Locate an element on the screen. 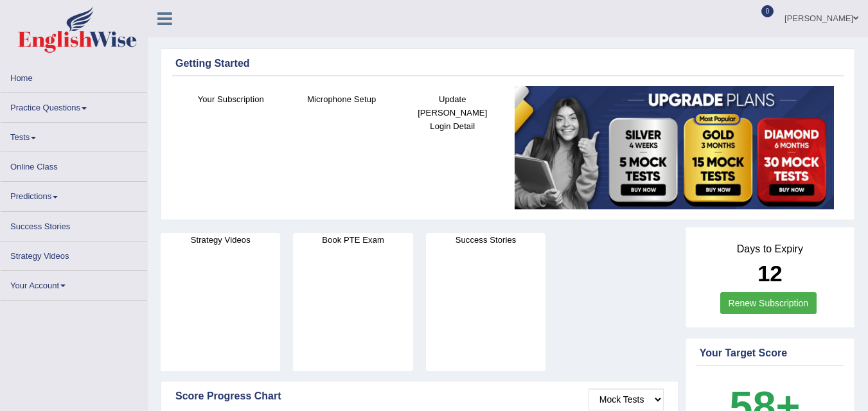  div: Getting Started is located at coordinates (507, 64).